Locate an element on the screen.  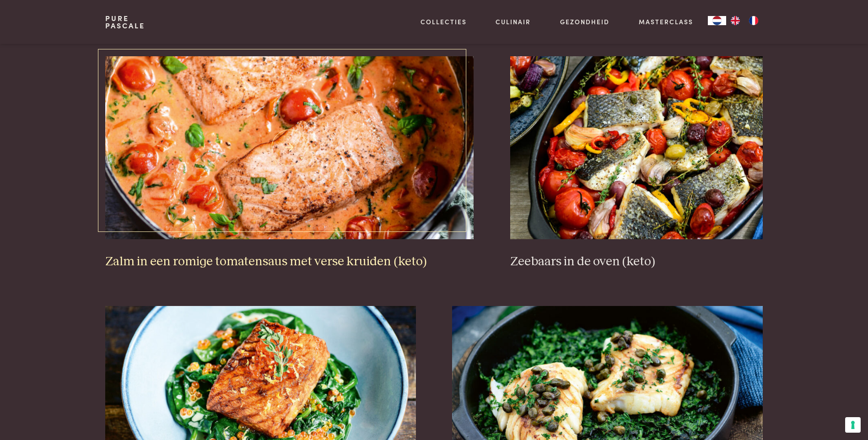
a: EN is located at coordinates (735, 21).